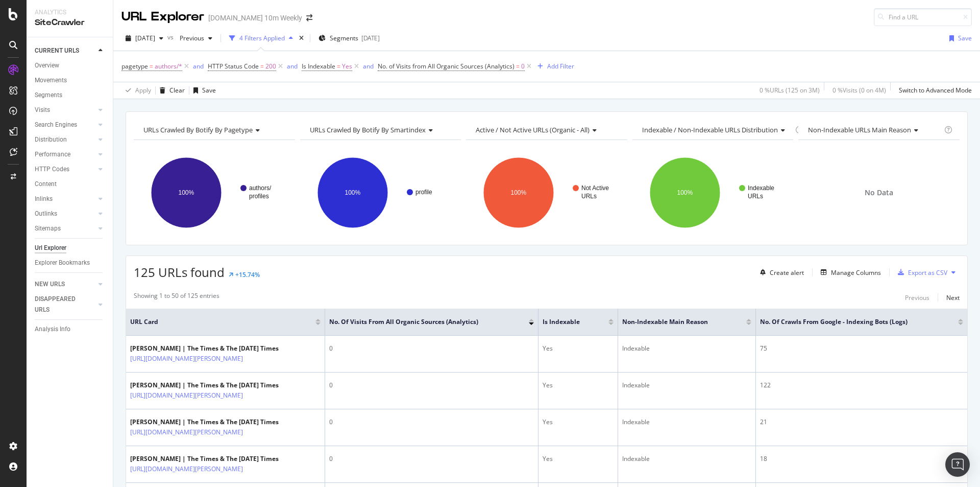 The height and width of the screenshot is (487, 980). What do you see at coordinates (163, 17) in the screenshot?
I see `div: URL Explorer` at bounding box center [163, 17].